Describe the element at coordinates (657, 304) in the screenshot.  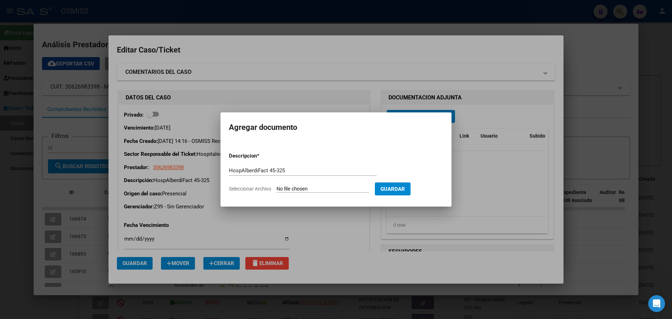
I see `div: Open Intercom Messenger` at that location.